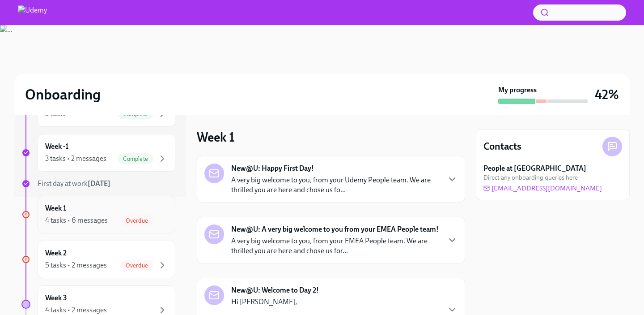 This screenshot has height=315, width=644. What do you see at coordinates (56, 298) in the screenshot?
I see `h6: Week 3` at bounding box center [56, 298].